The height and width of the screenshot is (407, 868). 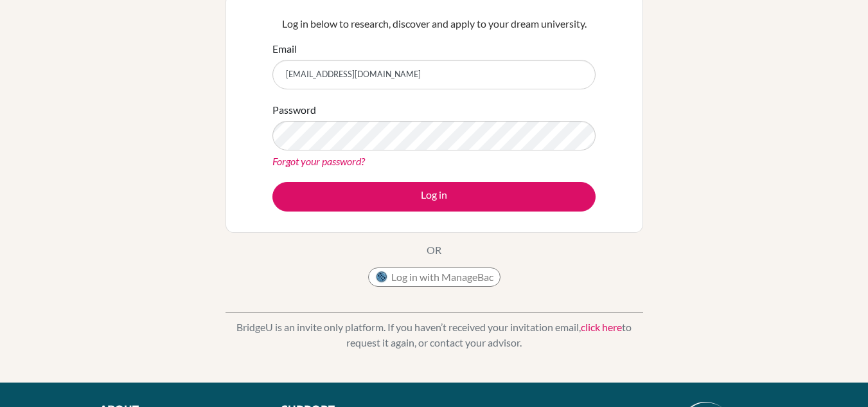 I want to click on p: BridgeU is an invite only platform. If you haven’t received your invitation email, to request it ..., so click(x=435, y=335).